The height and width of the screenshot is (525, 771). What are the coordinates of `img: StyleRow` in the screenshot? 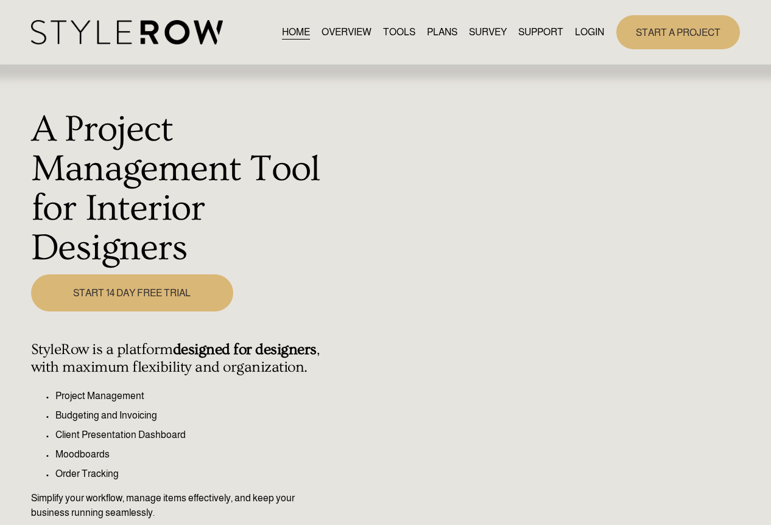 It's located at (127, 32).